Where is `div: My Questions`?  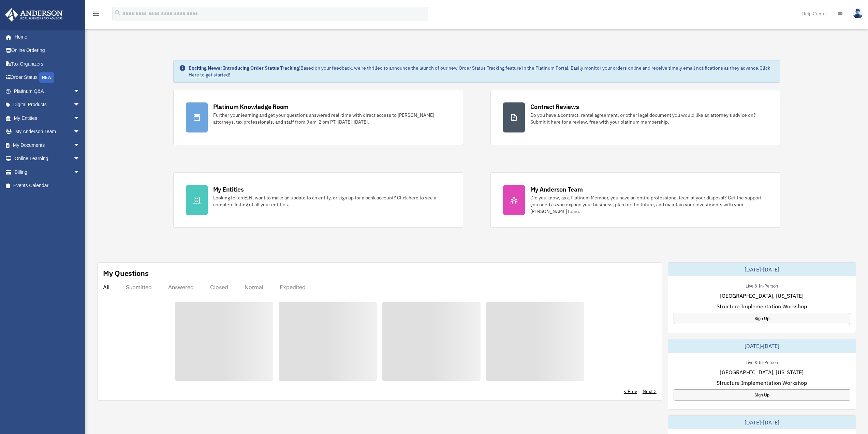 div: My Questions is located at coordinates (126, 273).